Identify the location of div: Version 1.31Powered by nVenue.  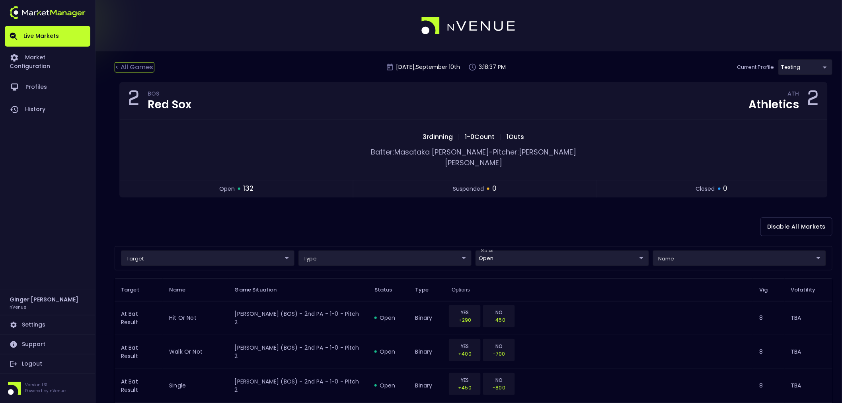
(47, 388).